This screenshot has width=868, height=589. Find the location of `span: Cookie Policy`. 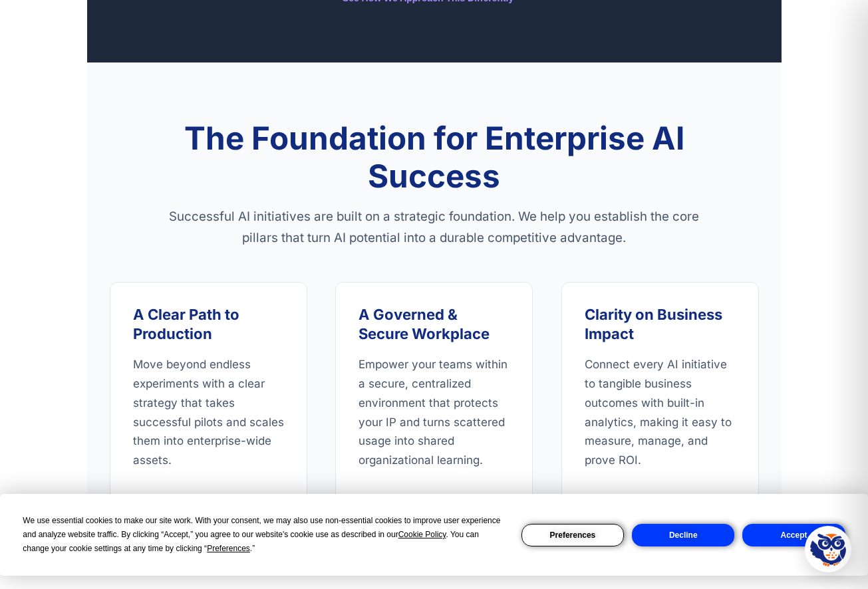

span: Cookie Policy is located at coordinates (422, 535).